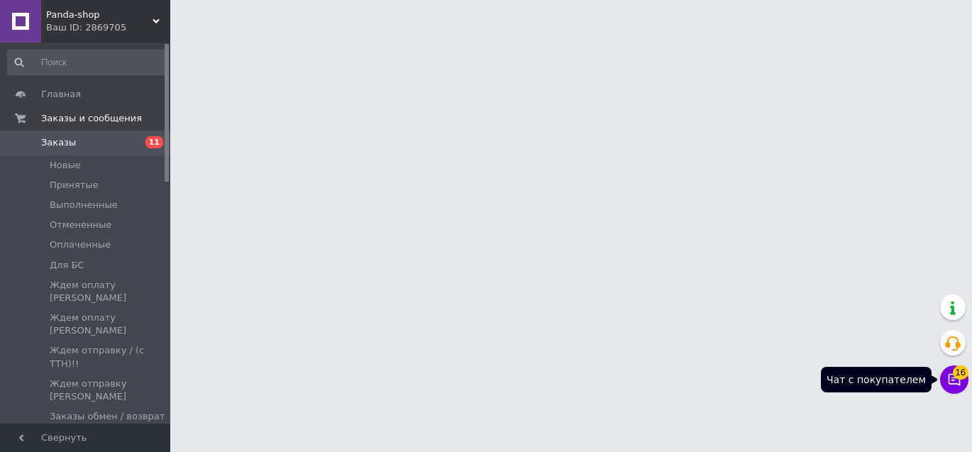 This screenshot has height=452, width=972. I want to click on span: Заказы обмен / возврат, so click(107, 416).